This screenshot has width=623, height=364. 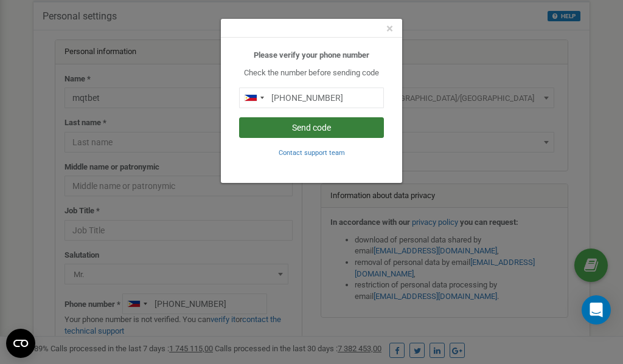 What do you see at coordinates (312, 127) in the screenshot?
I see `button: Send code` at bounding box center [312, 127].